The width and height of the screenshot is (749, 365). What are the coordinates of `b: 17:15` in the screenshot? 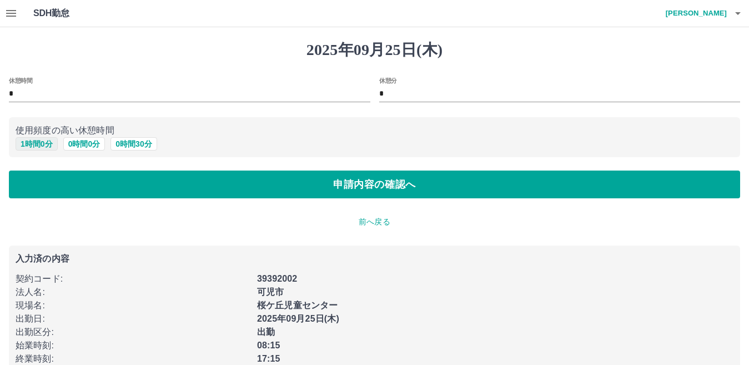 It's located at (269, 358).